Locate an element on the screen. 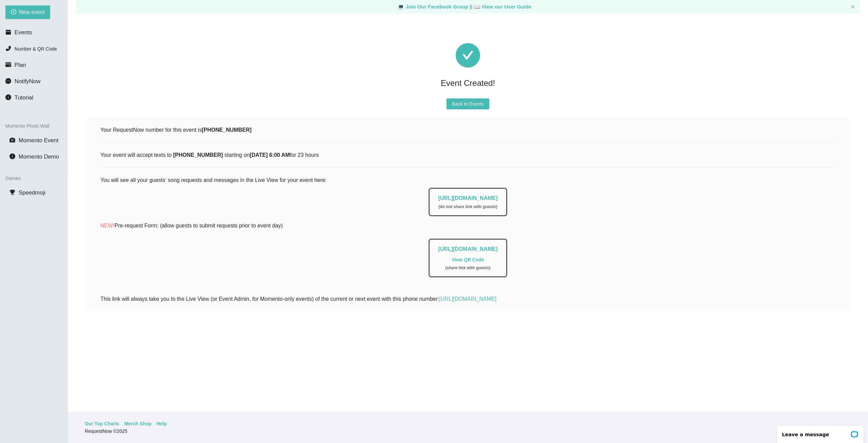 This screenshot has height=443, width=868. span: credit-card is located at coordinates (8, 64).